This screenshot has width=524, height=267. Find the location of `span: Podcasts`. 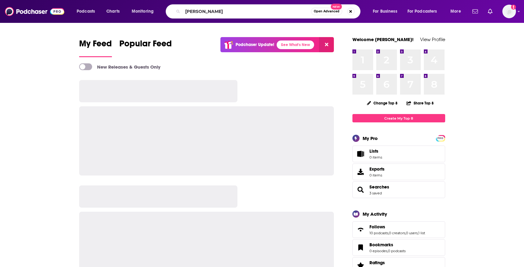

span: Podcasts is located at coordinates (86, 11).